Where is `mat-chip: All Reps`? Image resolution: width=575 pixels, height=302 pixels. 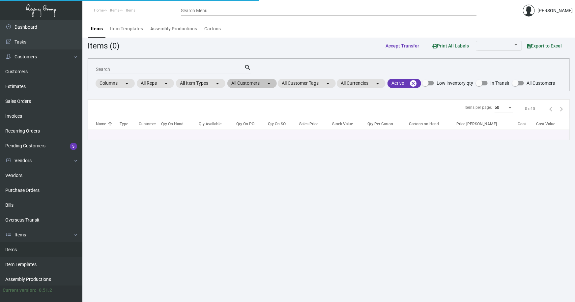 mat-chip: All Reps is located at coordinates (155, 83).